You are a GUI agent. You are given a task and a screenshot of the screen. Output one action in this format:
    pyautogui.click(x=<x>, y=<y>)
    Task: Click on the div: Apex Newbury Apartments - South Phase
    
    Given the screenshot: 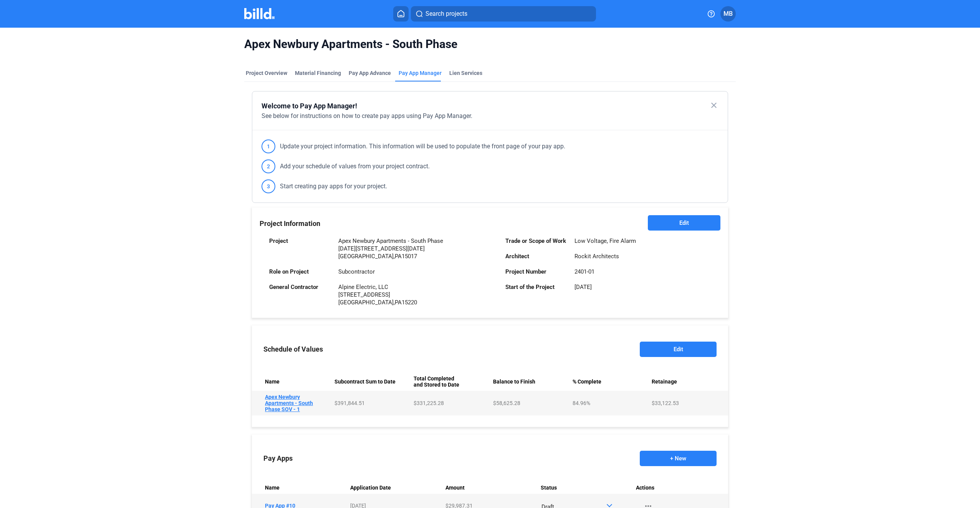 What is the action you would take?
    pyautogui.click(x=390, y=241)
    